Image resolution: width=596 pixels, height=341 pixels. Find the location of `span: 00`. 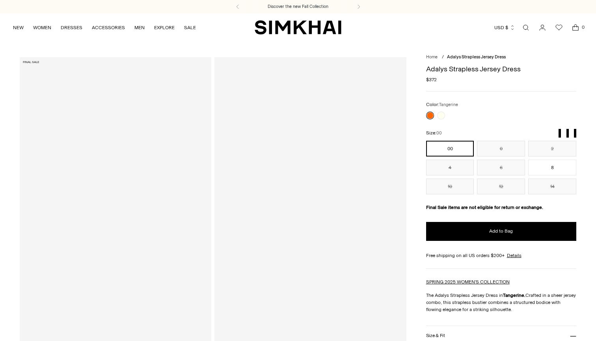

span: 00 is located at coordinates (439, 133).